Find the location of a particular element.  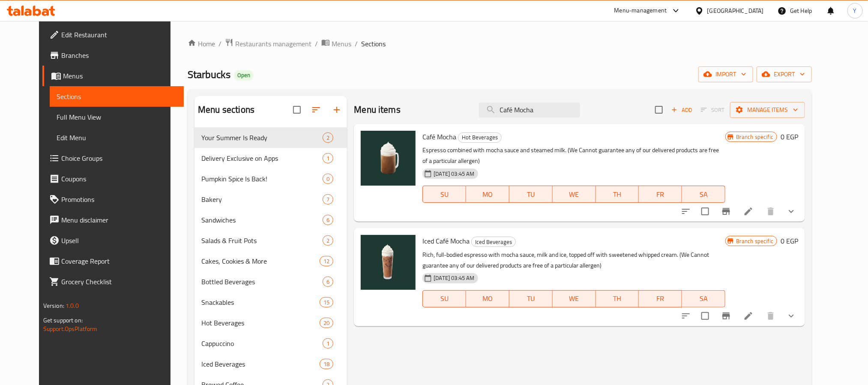

span: MO is located at coordinates (488, 298).